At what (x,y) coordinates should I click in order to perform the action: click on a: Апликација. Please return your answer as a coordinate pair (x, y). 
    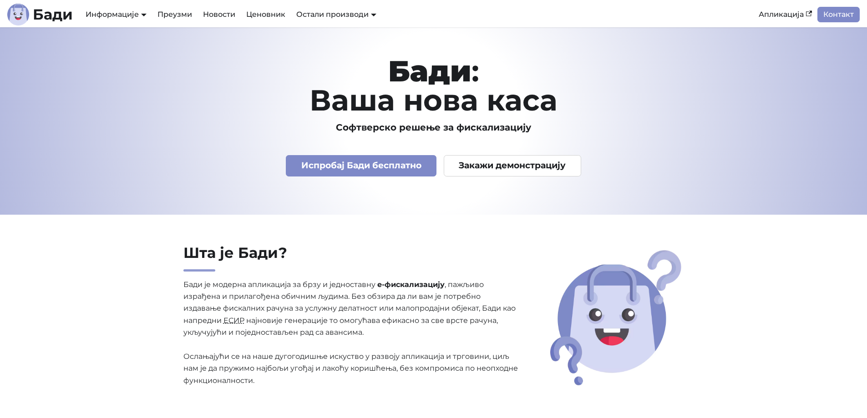
    Looking at the image, I should click on (785, 15).